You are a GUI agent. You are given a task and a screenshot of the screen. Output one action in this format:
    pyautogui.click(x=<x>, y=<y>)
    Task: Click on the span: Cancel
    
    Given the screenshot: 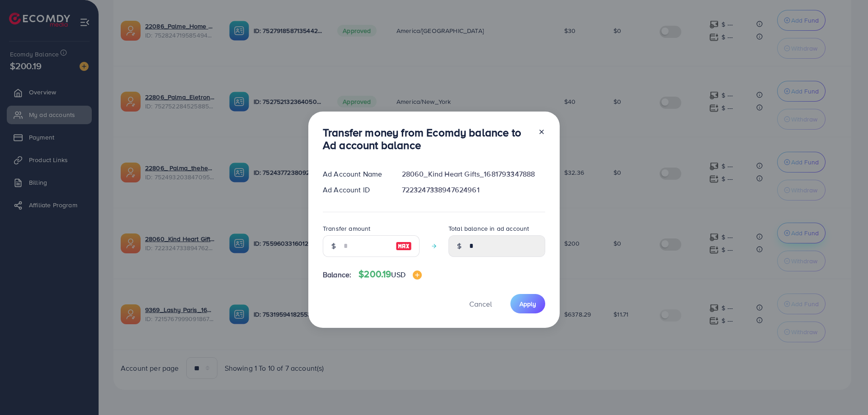 What is the action you would take?
    pyautogui.click(x=480, y=304)
    